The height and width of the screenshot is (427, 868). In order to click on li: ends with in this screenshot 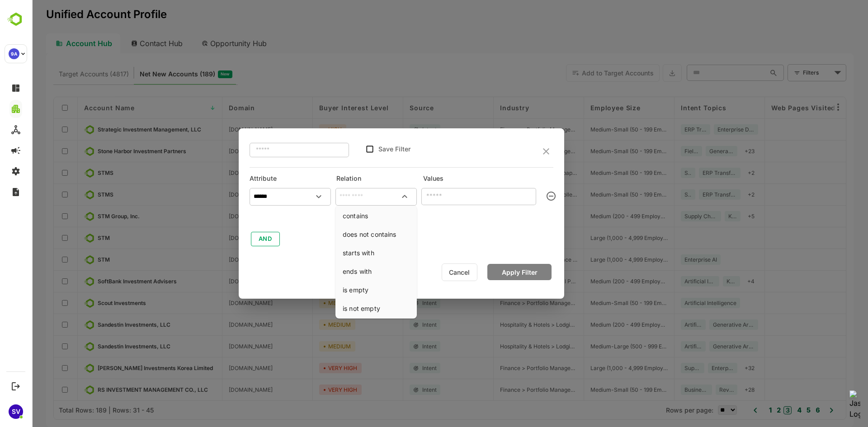, I will do `click(344, 271)`.